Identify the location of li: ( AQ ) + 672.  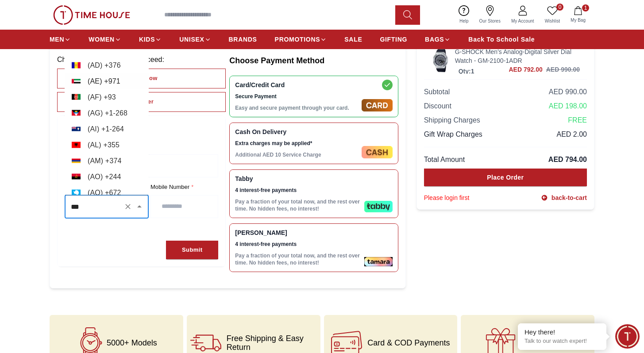
(106, 193).